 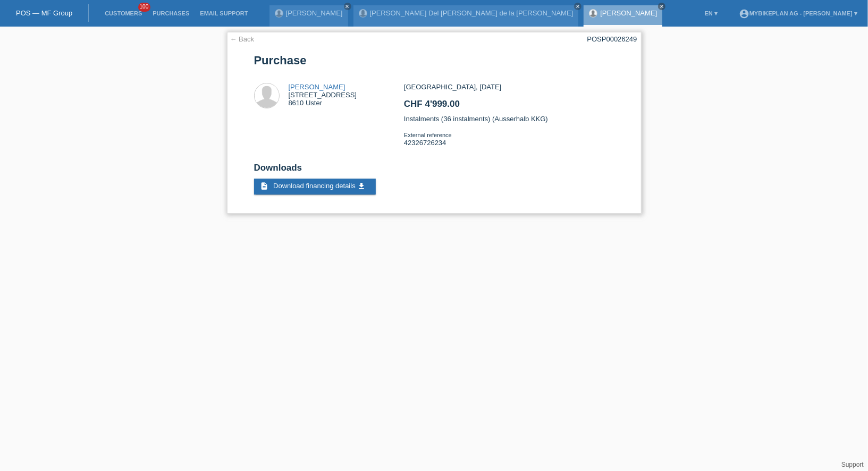 What do you see at coordinates (224, 13) in the screenshot?
I see `a: Email Support` at bounding box center [224, 13].